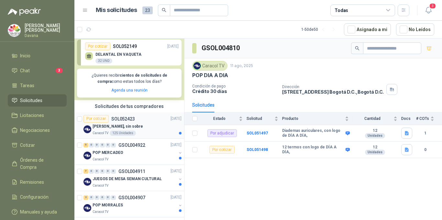 The height and width of the screenshot is (220, 442). What do you see at coordinates (241, 66) in the screenshot?
I see `p: 11 ago, 2025` at bounding box center [241, 66].